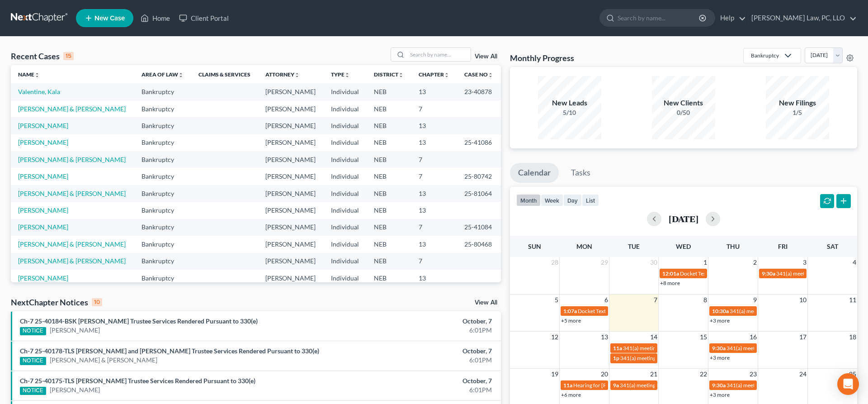 The height and width of the screenshot is (404, 868). I want to click on a: Valentine, Kala, so click(39, 91).